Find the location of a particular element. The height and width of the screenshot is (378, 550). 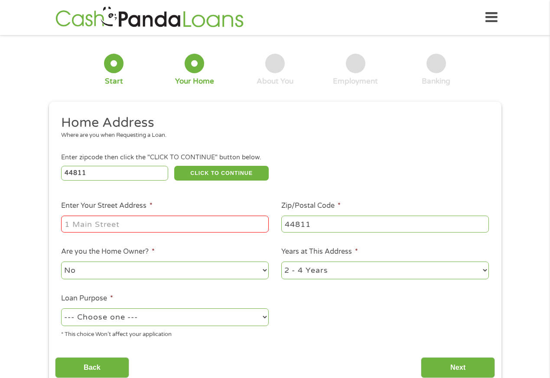

div: Banking is located at coordinates (436, 81).